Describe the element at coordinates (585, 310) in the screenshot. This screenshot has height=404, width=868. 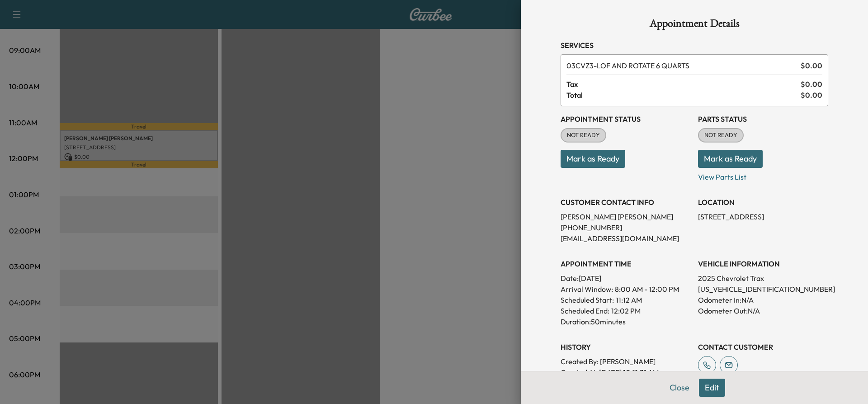
I see `p: Scheduled End:` at that location.